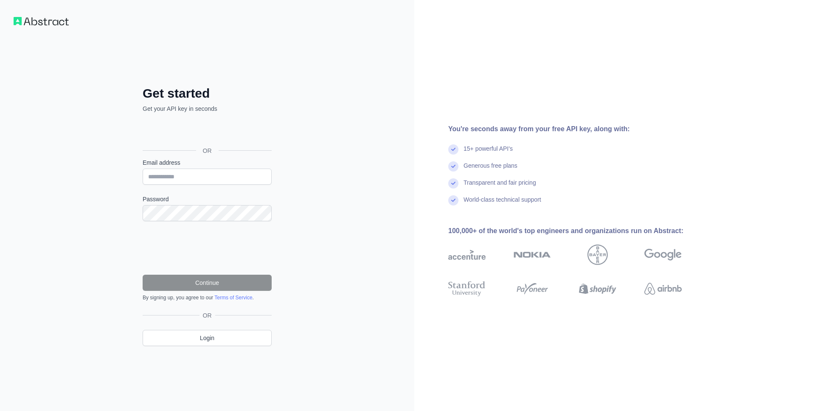  I want to click on div: 15+ powerful API's, so click(488, 153).